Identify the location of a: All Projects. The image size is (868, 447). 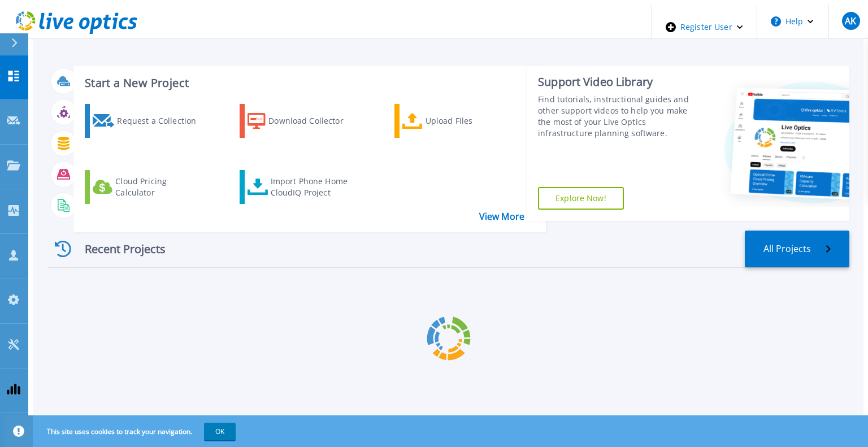
(797, 249).